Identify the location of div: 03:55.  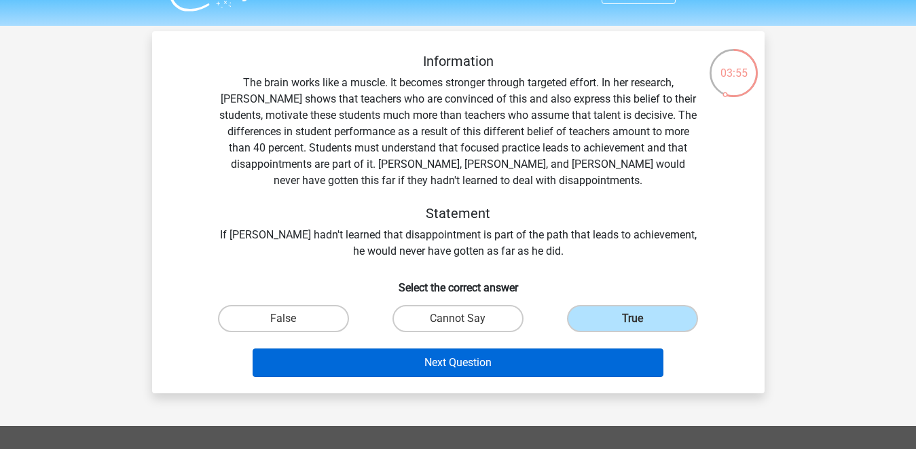
(733, 64).